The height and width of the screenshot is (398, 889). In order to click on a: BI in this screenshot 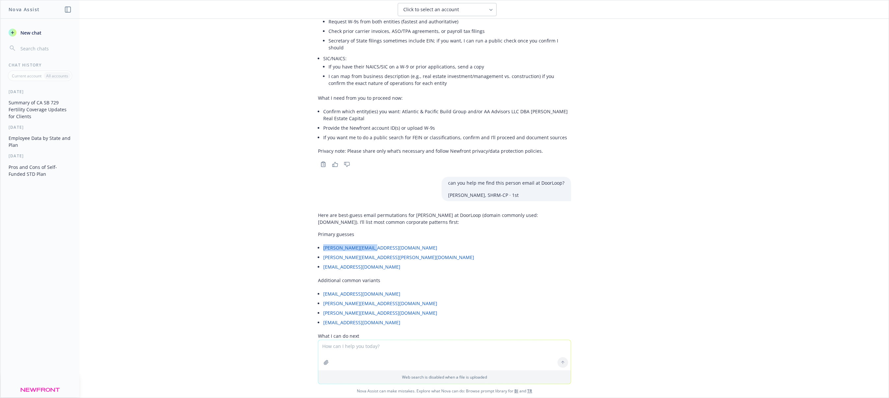, I will do `click(516, 391)`.